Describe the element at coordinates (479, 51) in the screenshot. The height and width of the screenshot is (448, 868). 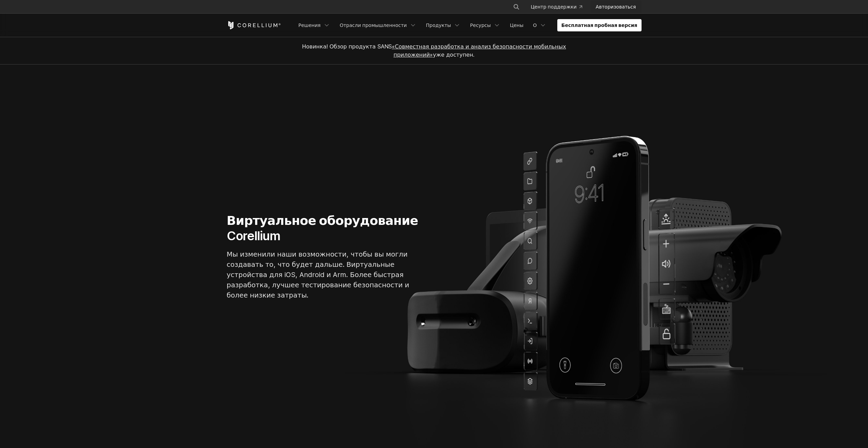
I see `a: «Совместная разработка и анализ безопасности мобильных приложений»` at that location.